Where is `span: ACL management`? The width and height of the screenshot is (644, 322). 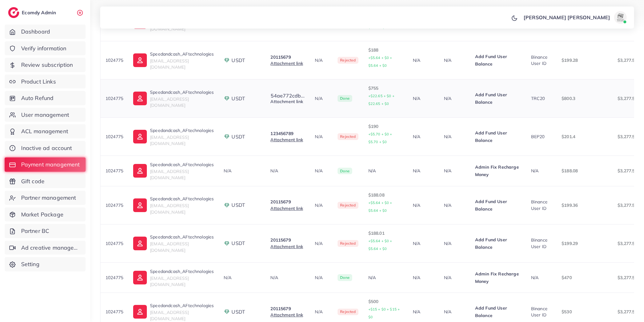 span: ACL management is located at coordinates (45, 132).